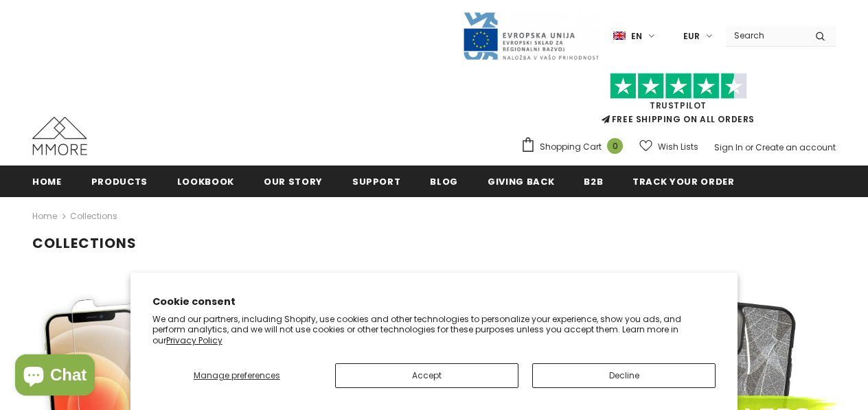 The width and height of the screenshot is (868, 410). What do you see at coordinates (293, 182) in the screenshot?
I see `span: Our Story` at bounding box center [293, 182].